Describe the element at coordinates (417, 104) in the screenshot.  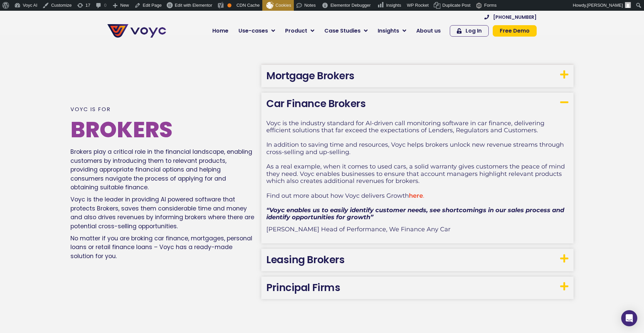
I see `h3: Car Finance Brokers` at that location.